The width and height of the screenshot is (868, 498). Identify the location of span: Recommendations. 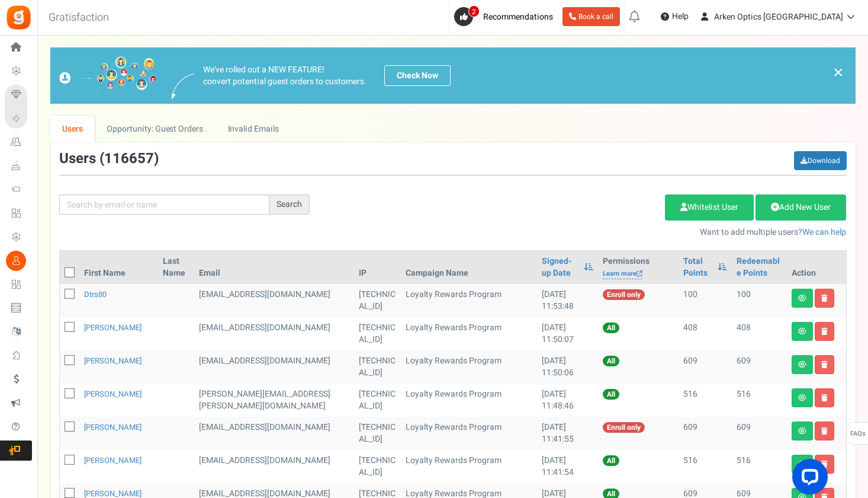
(518, 17).